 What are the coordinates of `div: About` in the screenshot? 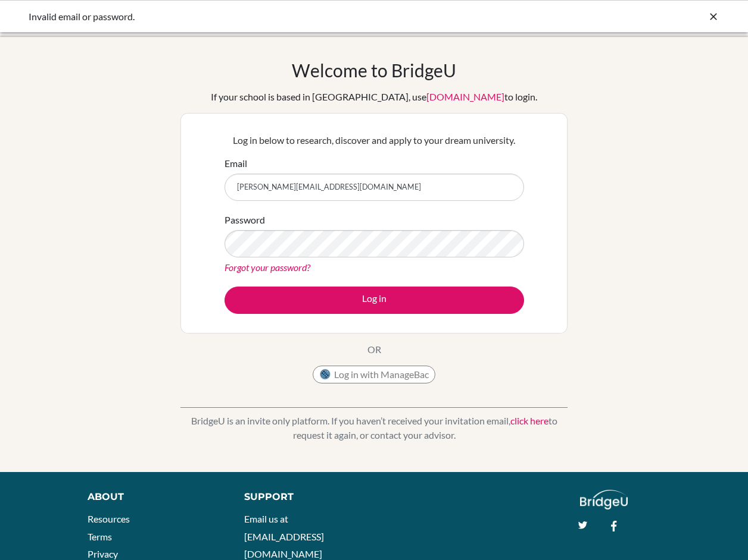 It's located at (152, 498).